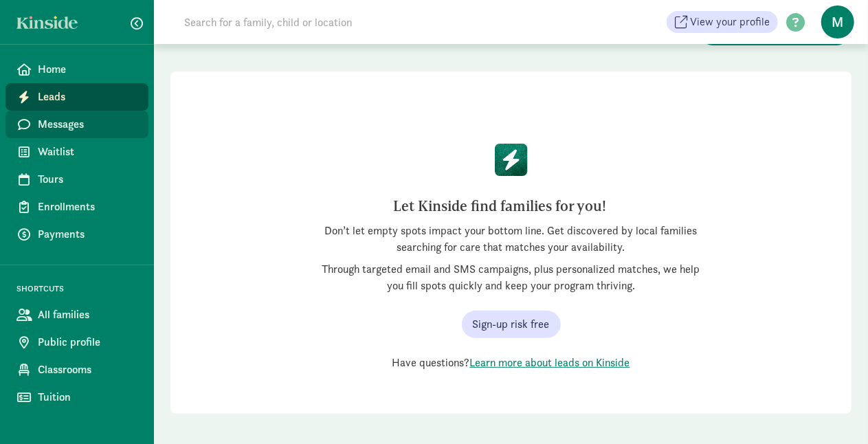  What do you see at coordinates (87, 234) in the screenshot?
I see `span: Payments` at bounding box center [87, 234].